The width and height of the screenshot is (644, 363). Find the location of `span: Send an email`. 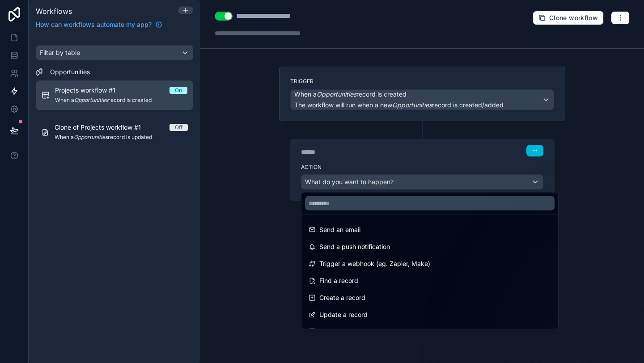

span: Send an email is located at coordinates (340, 230).